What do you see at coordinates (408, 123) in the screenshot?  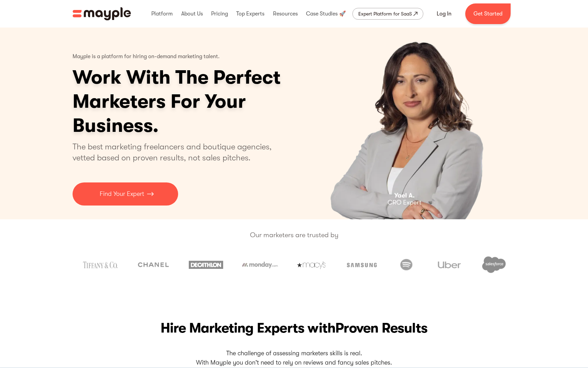 I see `div: carousel` at bounding box center [408, 123].